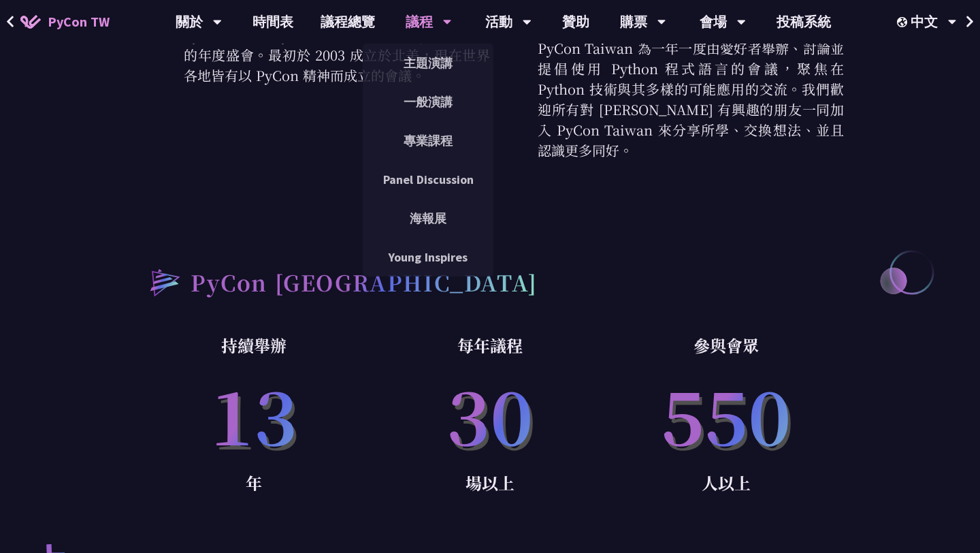 The height and width of the screenshot is (553, 980). Describe the element at coordinates (163, 282) in the screenshot. I see `img: heading-bullet` at that location.